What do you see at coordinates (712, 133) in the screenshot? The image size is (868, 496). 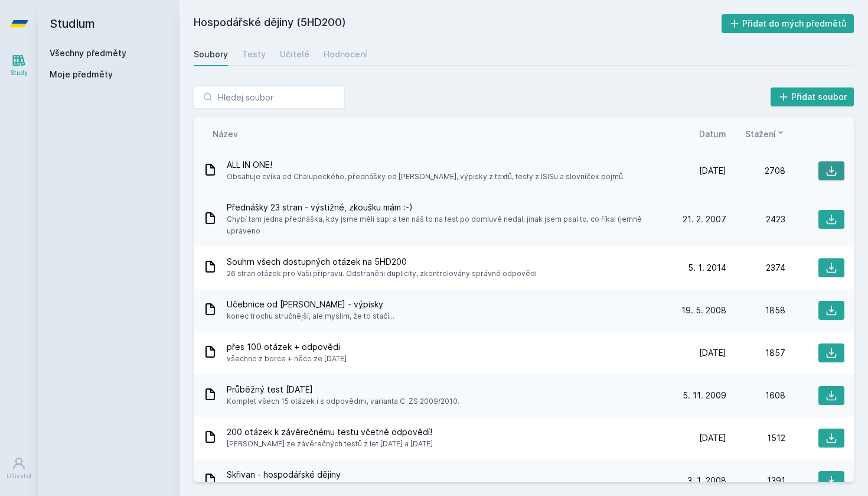 I see `span: Datum` at bounding box center [712, 133].